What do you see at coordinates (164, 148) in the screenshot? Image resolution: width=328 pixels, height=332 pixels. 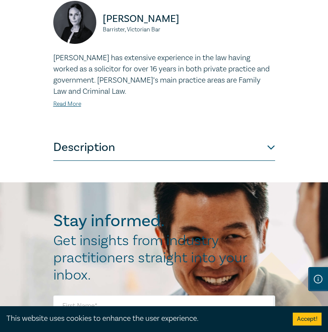 I see `button: Description` at bounding box center [164, 148].